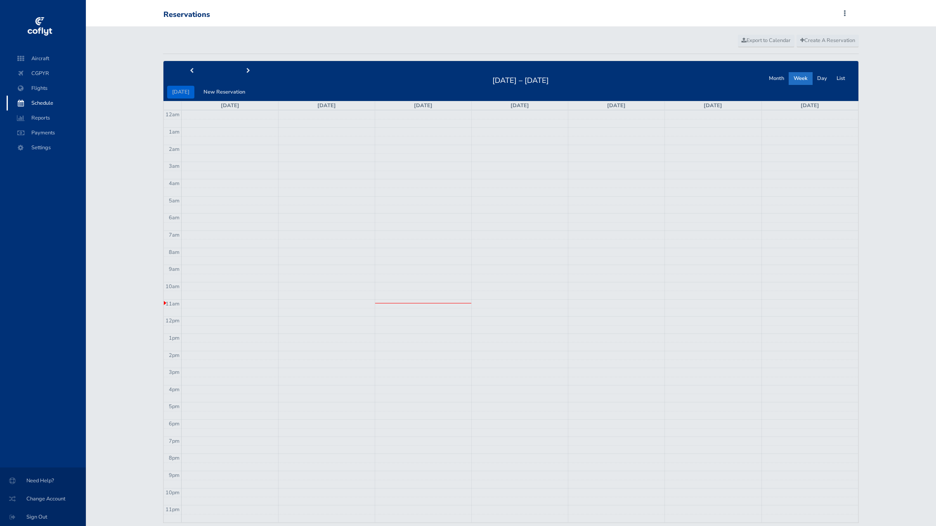 This screenshot has width=936, height=526. I want to click on button: List, so click(840, 78).